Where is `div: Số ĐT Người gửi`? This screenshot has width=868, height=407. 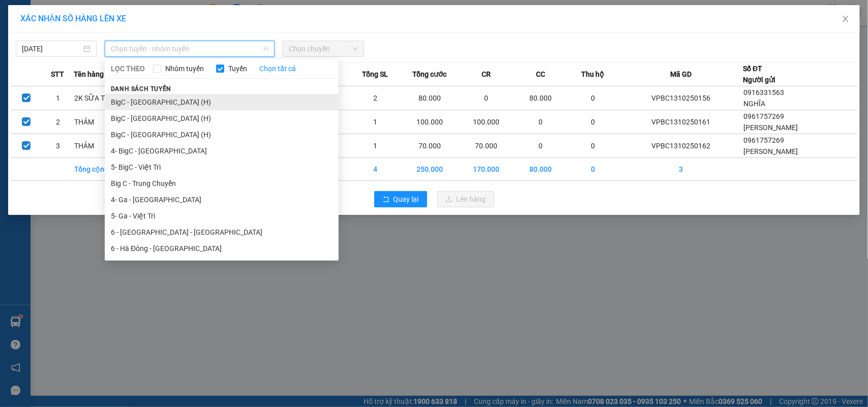 div: Số ĐT Người gửi is located at coordinates (759, 74).